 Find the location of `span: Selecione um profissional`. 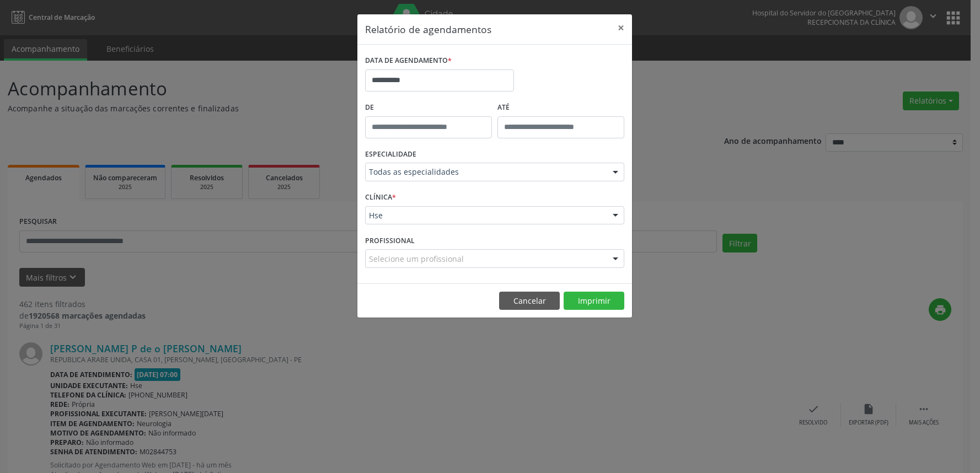

span: Selecione um profissional is located at coordinates (416, 259).